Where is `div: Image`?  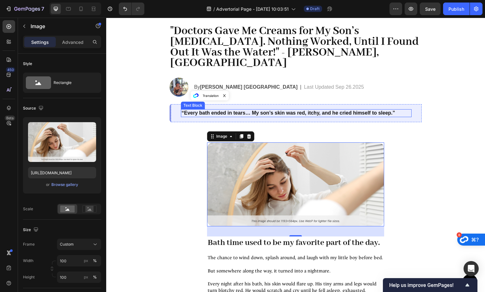 div: Image is located at coordinates (115, 119).